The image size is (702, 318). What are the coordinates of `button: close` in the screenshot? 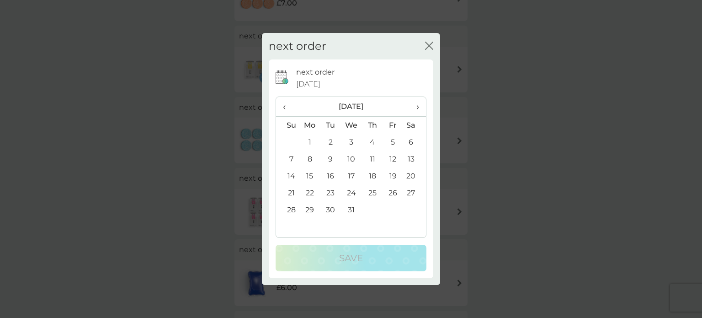 It's located at (429, 46).